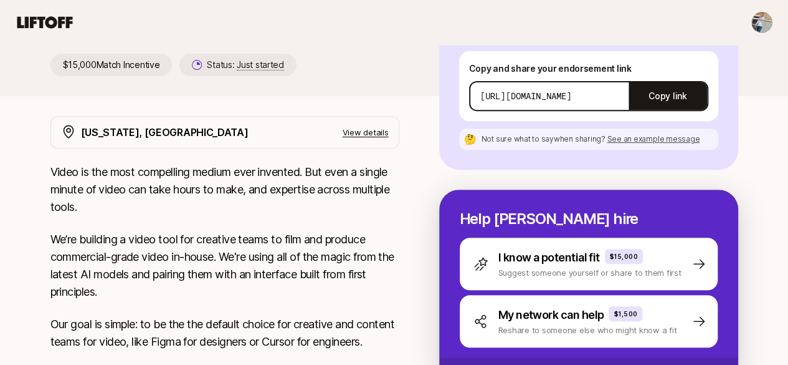  I want to click on p: Copy and share your endorsement link, so click(589, 69).